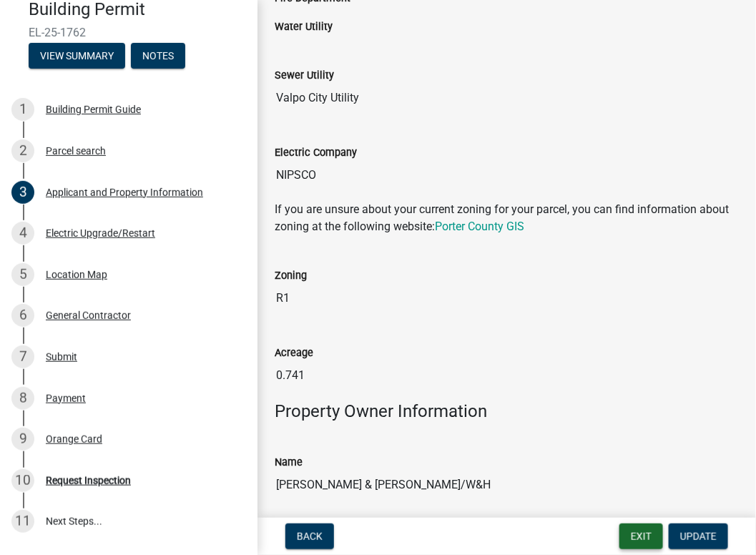 The width and height of the screenshot is (756, 555). What do you see at coordinates (641, 537) in the screenshot?
I see `button: Exit` at bounding box center [641, 537].